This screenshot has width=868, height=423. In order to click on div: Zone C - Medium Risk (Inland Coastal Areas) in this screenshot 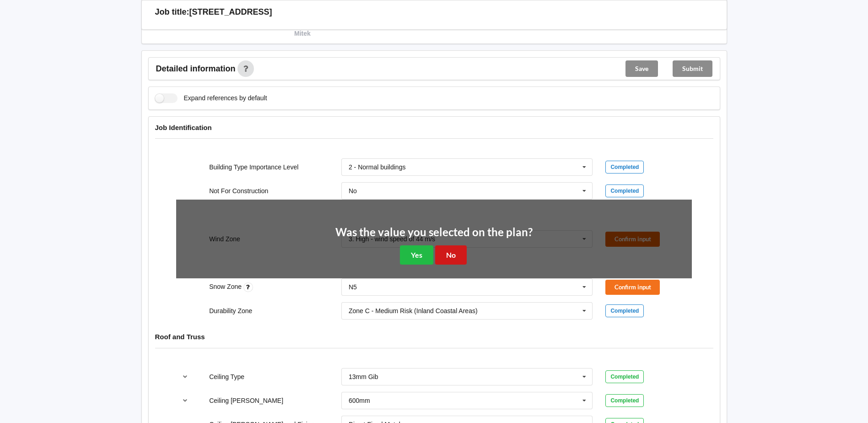, I will do `click(413, 311)`.